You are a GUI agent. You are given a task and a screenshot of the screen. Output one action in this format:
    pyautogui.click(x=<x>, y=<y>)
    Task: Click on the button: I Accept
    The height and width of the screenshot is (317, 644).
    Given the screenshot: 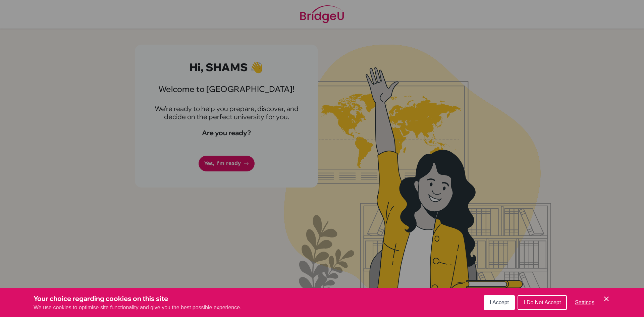 What is the action you would take?
    pyautogui.click(x=499, y=303)
    